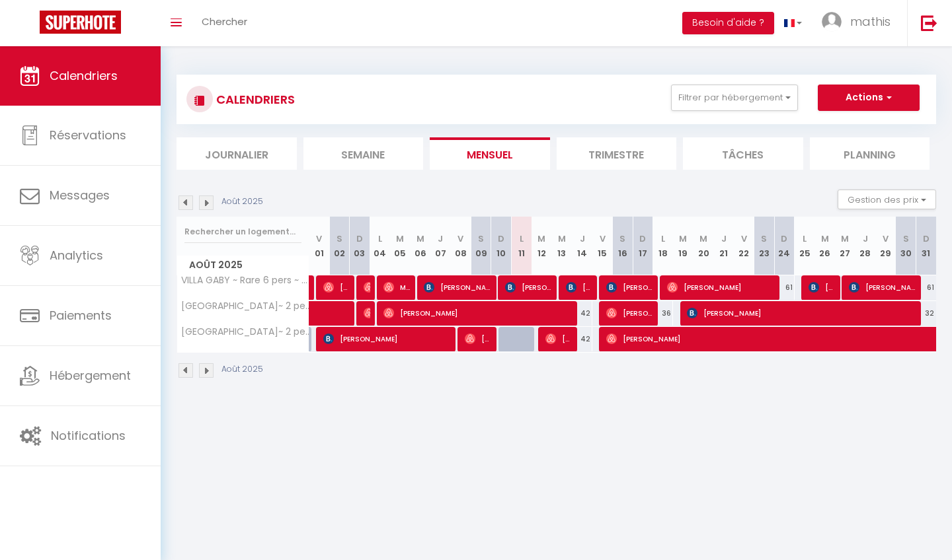 This screenshot has height=560, width=952. I want to click on li: Trimestre, so click(617, 153).